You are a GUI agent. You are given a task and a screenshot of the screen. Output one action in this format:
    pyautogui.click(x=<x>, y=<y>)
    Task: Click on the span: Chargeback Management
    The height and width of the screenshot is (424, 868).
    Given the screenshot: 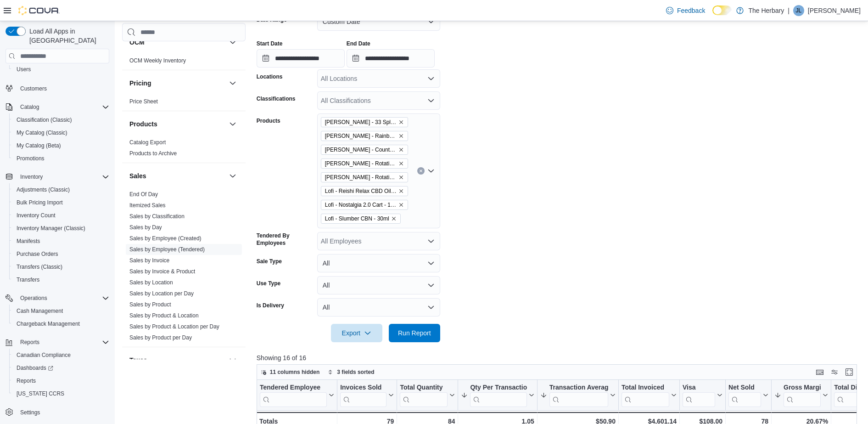 What is the action you would take?
    pyautogui.click(x=48, y=324)
    